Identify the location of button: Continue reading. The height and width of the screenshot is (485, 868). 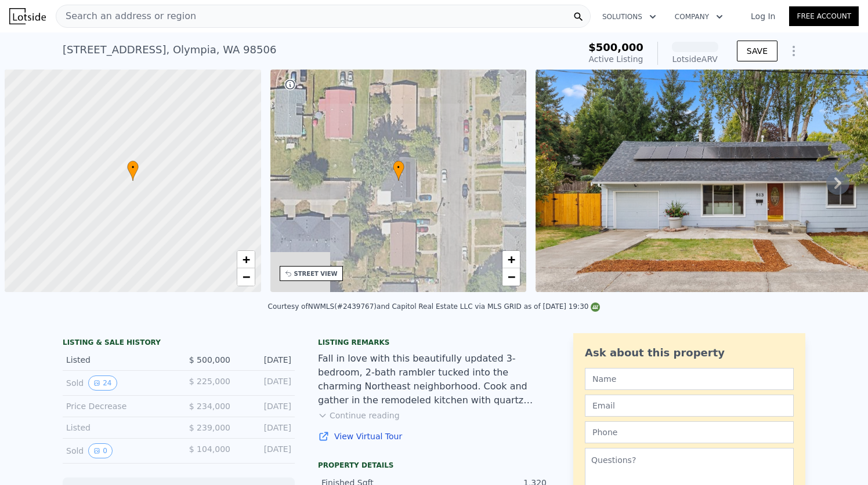
(359, 416).